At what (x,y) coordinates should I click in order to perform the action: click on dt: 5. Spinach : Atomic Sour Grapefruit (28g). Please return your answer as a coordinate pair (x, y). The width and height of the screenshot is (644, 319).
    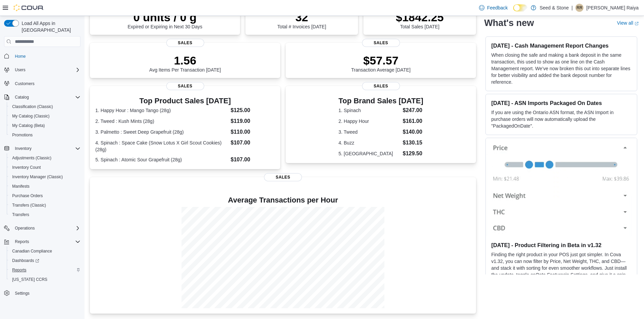
    Looking at the image, I should click on (161, 160).